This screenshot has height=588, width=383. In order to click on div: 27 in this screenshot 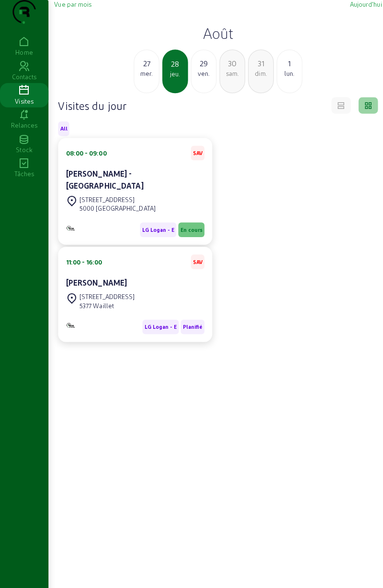, I will do `click(145, 62)`.